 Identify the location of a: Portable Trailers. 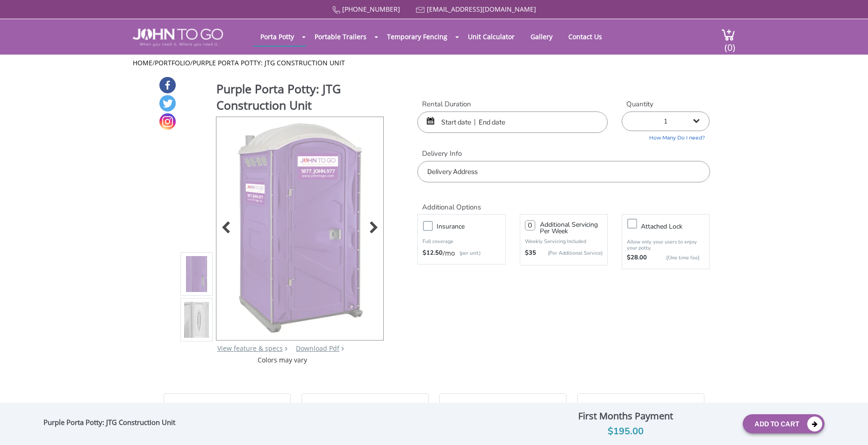
(341, 36).